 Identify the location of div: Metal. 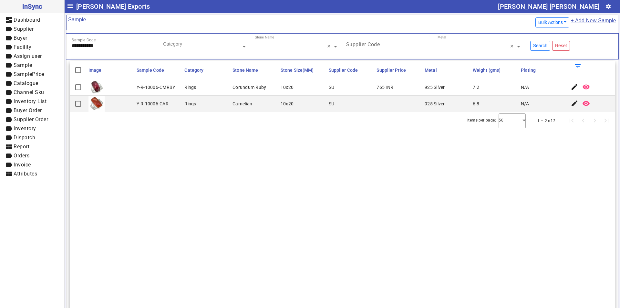
(442, 37).